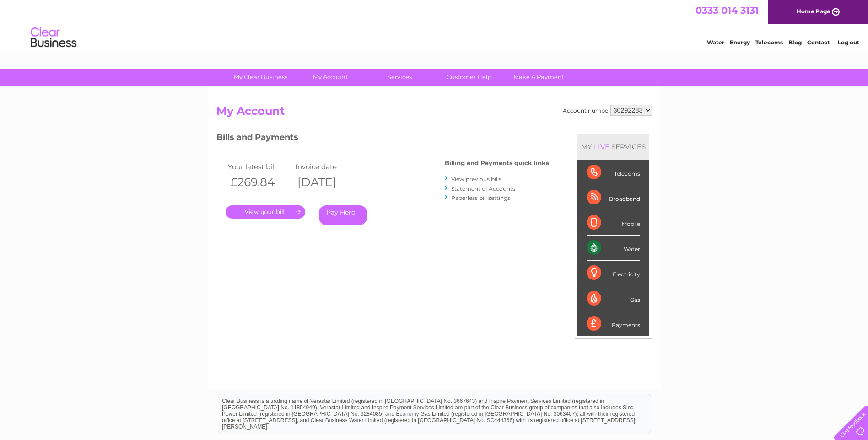 This screenshot has width=868, height=440. What do you see at coordinates (613, 324) in the screenshot?
I see `div: Payments` at bounding box center [613, 324].